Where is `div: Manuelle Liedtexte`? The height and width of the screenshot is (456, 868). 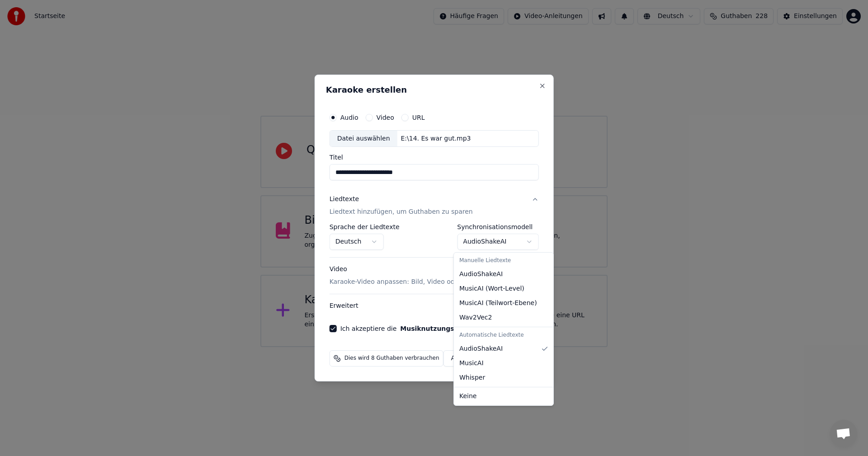
div: Manuelle Liedtexte is located at coordinates (504, 261).